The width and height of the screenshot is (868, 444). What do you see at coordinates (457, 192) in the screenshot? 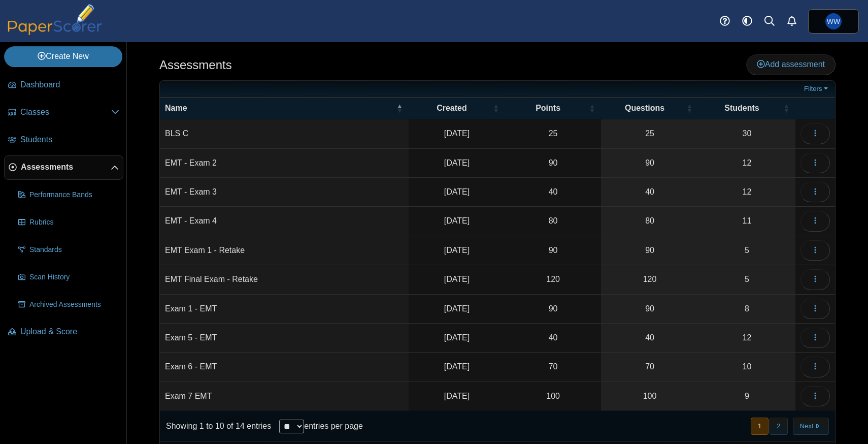
I see `time: May 31, 2025 at 10:05 PM` at bounding box center [457, 192].